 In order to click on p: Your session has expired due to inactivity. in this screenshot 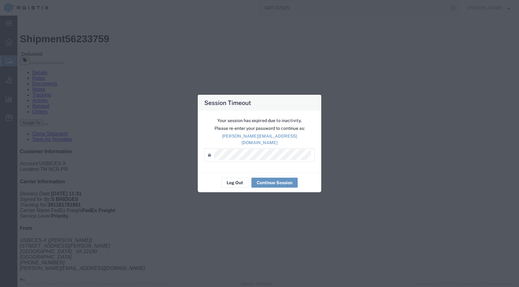, I will do `click(259, 120)`.